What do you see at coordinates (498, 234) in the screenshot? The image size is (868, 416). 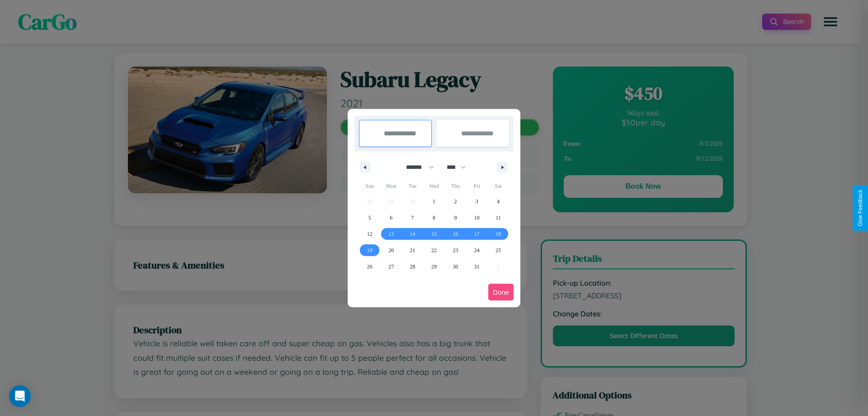 I see `span: 18` at bounding box center [498, 234].